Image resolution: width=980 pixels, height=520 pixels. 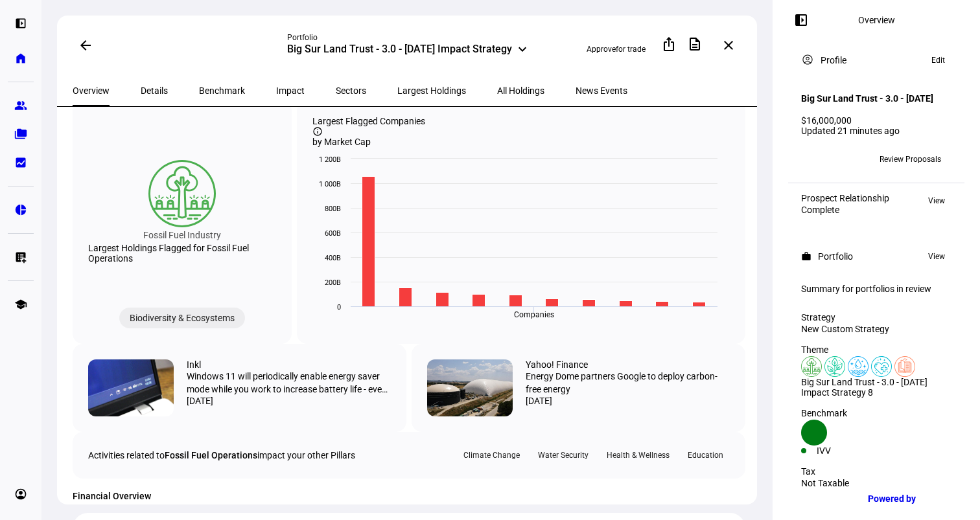 I want to click on text: Companies, so click(x=534, y=315).